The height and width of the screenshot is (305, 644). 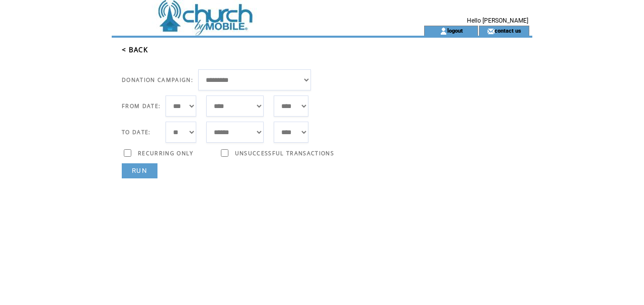 What do you see at coordinates (491, 31) in the screenshot?
I see `img: contact_us_icon.gif` at bounding box center [491, 31].